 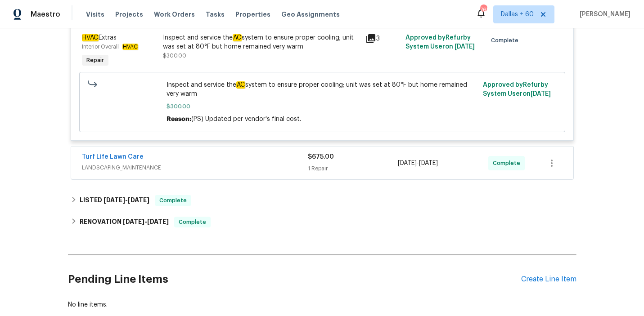 I want to click on span: Projects, so click(x=129, y=14).